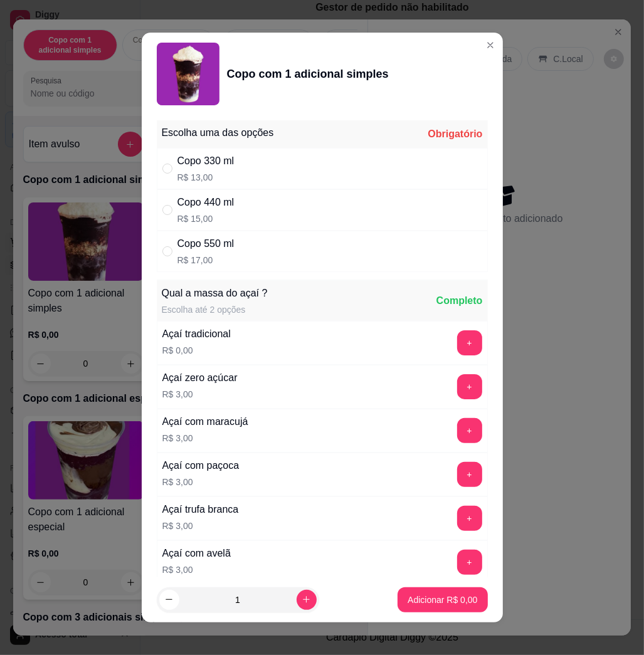 This screenshot has height=655, width=644. Describe the element at coordinates (214, 310) in the screenshot. I see `div: Escolha até 2 opções` at that location.